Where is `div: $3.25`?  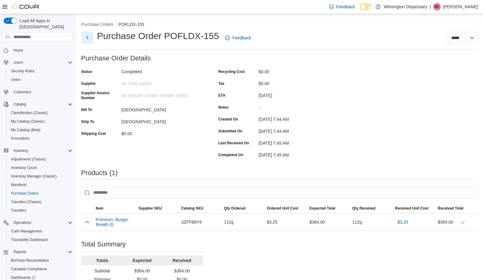
div: $3.25 is located at coordinates (286, 222).